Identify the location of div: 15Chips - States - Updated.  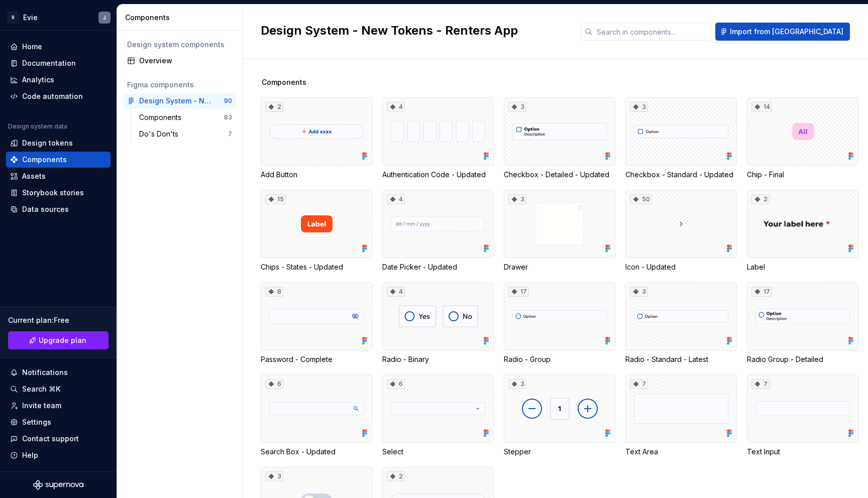
(317, 231).